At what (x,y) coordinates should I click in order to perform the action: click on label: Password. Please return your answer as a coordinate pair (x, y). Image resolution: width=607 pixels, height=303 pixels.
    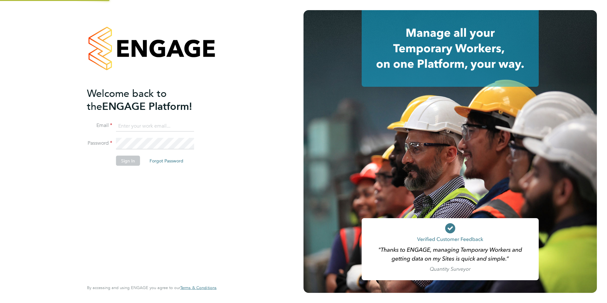
    Looking at the image, I should click on (100, 143).